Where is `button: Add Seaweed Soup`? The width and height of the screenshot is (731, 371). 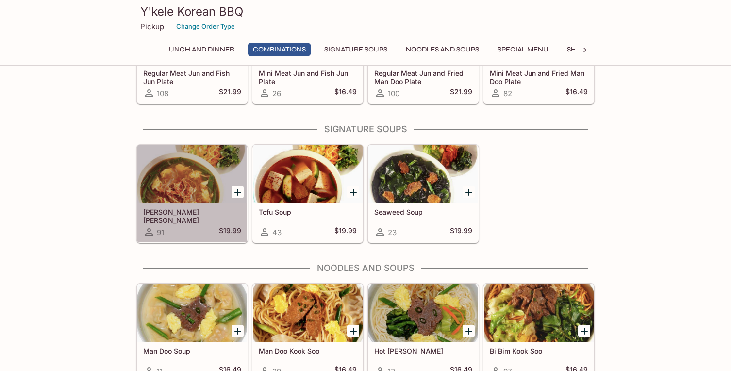
button: Add Seaweed Soup is located at coordinates (468, 192).